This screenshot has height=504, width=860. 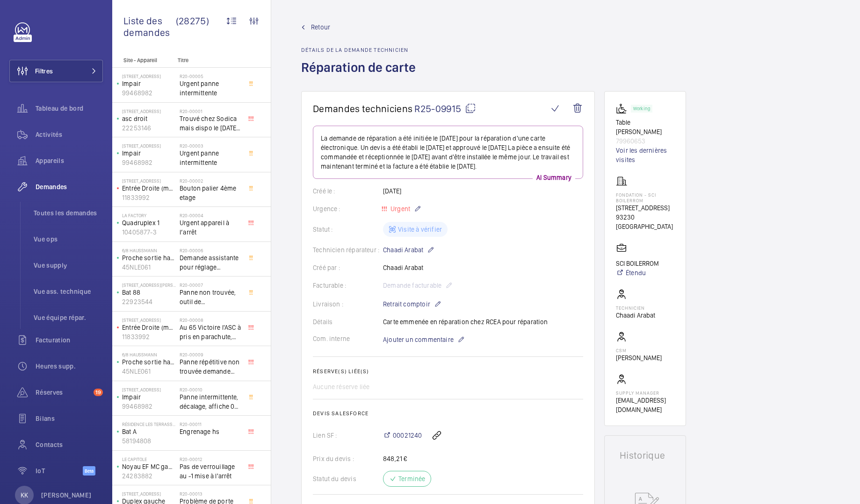 What do you see at coordinates (211, 111) in the screenshot?
I see `h2: R20-00001` at bounding box center [211, 111].